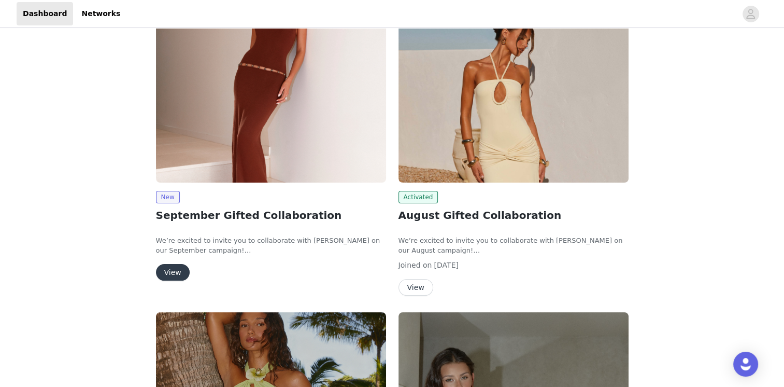  What do you see at coordinates (101, 13) in the screenshot?
I see `a: Networks` at bounding box center [101, 13].